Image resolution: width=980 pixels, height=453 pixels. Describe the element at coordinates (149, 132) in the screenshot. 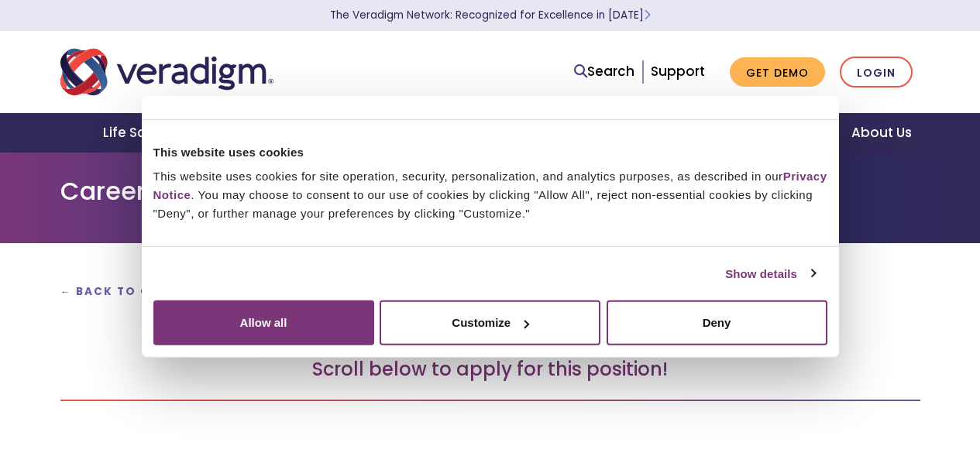

I see `a: Life Sciences` at that location.